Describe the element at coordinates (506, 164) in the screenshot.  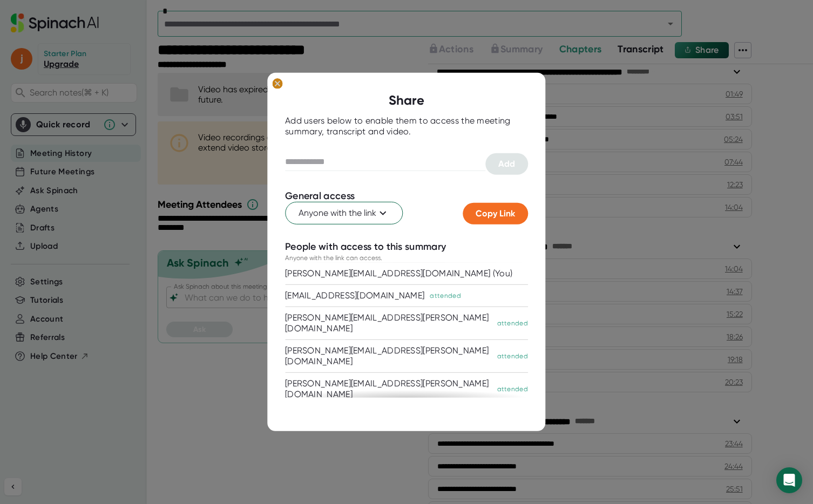
I see `span: Add` at that location.